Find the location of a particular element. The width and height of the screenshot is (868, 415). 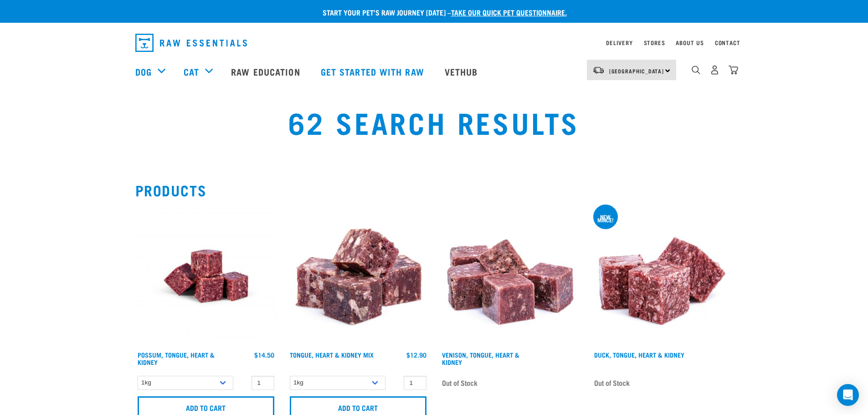

a: Raw Education is located at coordinates (267, 72).